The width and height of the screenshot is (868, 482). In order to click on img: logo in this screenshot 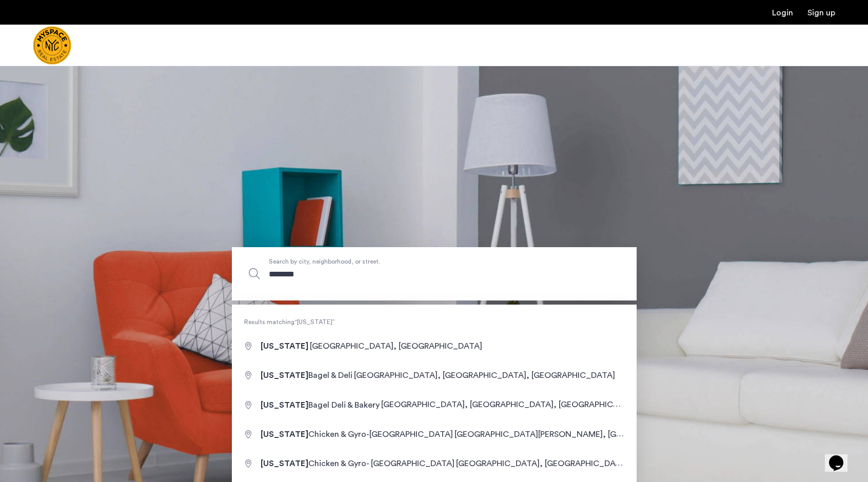, I will do `click(51, 45)`.